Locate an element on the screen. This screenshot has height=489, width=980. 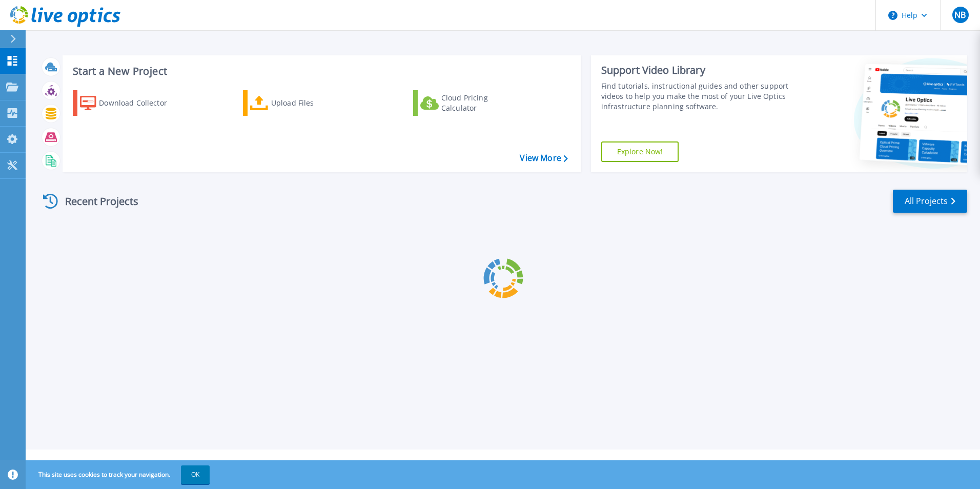
a: View More is located at coordinates (543, 158).